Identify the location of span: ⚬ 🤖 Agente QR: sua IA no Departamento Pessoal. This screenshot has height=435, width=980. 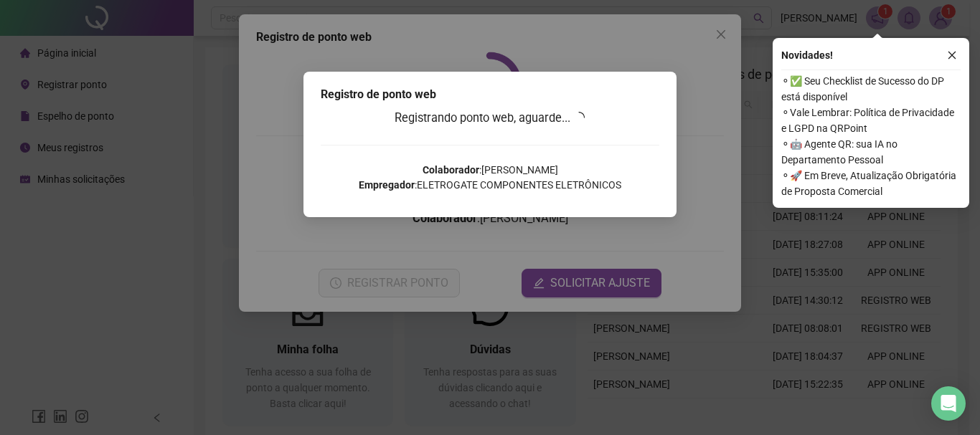
(871, 152).